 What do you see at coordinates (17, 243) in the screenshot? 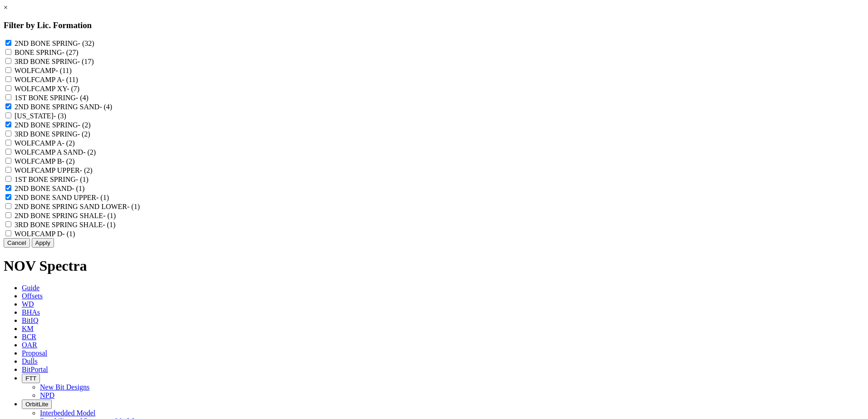
I see `button: Cancel` at bounding box center [17, 243].